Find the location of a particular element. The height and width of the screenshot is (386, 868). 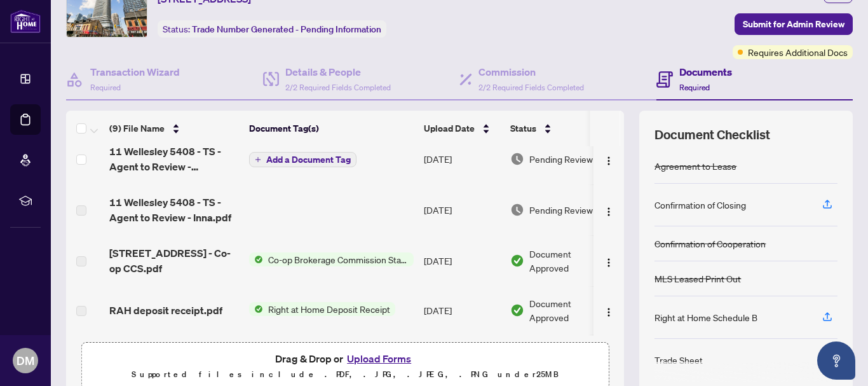

span: Submit for Admin Review is located at coordinates (793, 24).